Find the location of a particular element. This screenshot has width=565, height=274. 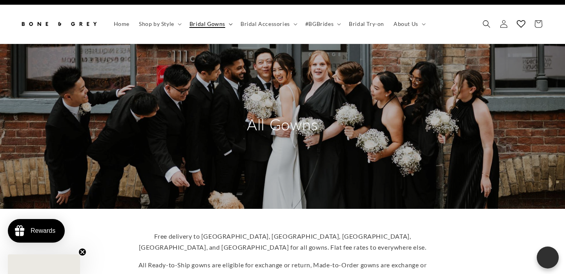

span: About Us is located at coordinates (405, 24).